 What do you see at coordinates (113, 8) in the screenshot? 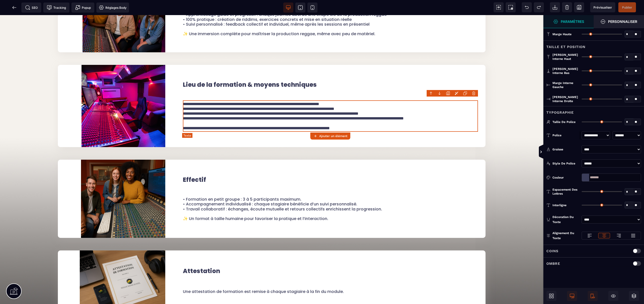
I see `span: Favicon` at bounding box center [113, 8].